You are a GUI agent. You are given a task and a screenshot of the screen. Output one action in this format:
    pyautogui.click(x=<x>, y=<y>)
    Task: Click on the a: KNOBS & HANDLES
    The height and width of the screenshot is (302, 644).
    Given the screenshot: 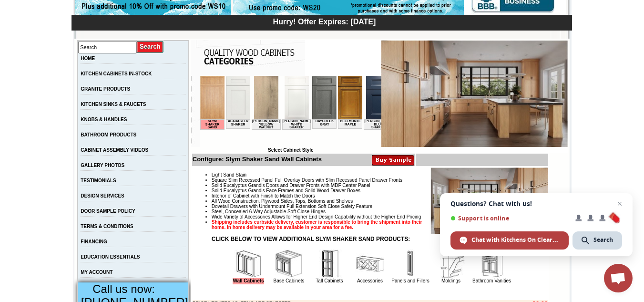 What is the action you would take?
    pyautogui.click(x=104, y=119)
    